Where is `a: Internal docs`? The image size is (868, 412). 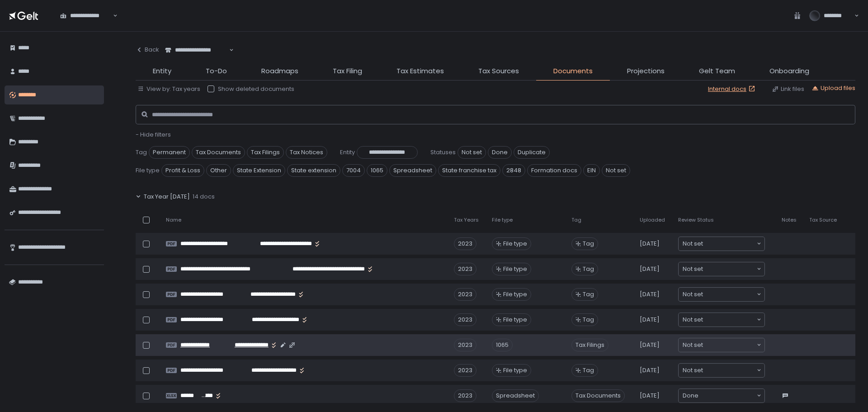 a: Internal docs is located at coordinates (732, 89).